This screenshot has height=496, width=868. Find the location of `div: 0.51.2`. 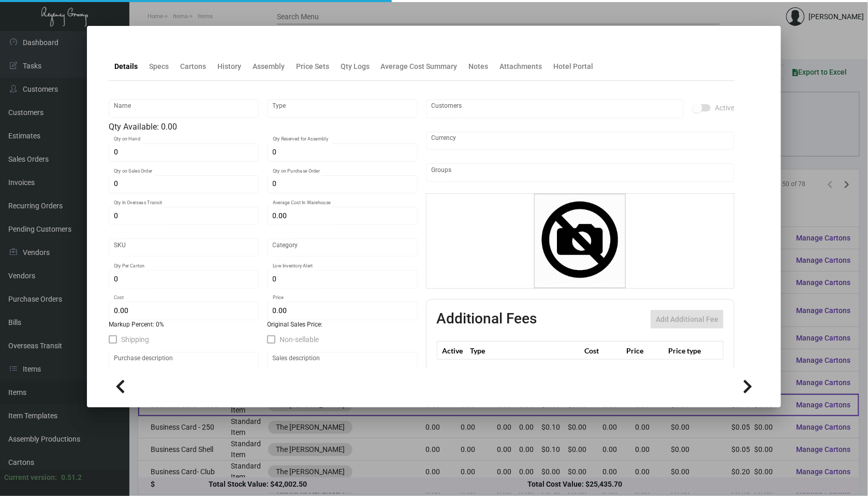

div: 0.51.2 is located at coordinates (71, 477).